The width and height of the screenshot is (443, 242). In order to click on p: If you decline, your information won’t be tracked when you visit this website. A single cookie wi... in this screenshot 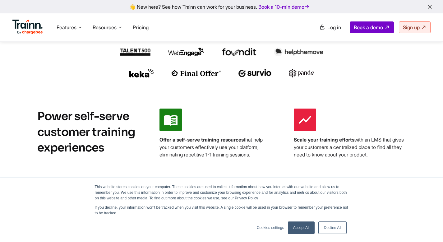, I will do `click(222, 210)`.